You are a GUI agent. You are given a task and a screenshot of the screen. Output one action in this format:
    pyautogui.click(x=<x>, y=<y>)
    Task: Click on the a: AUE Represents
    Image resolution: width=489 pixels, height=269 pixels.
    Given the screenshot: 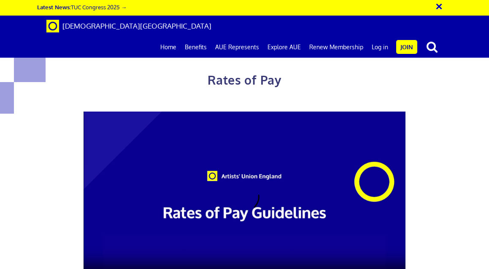 What is the action you would take?
    pyautogui.click(x=237, y=47)
    